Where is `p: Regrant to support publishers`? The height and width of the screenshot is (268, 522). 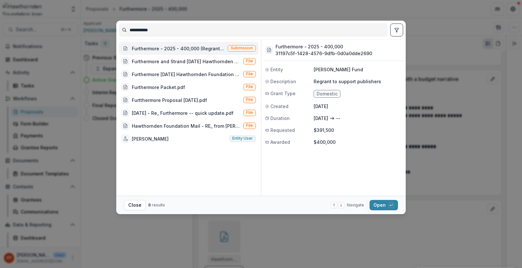 p: Regrant to support publishers is located at coordinates (357, 81).